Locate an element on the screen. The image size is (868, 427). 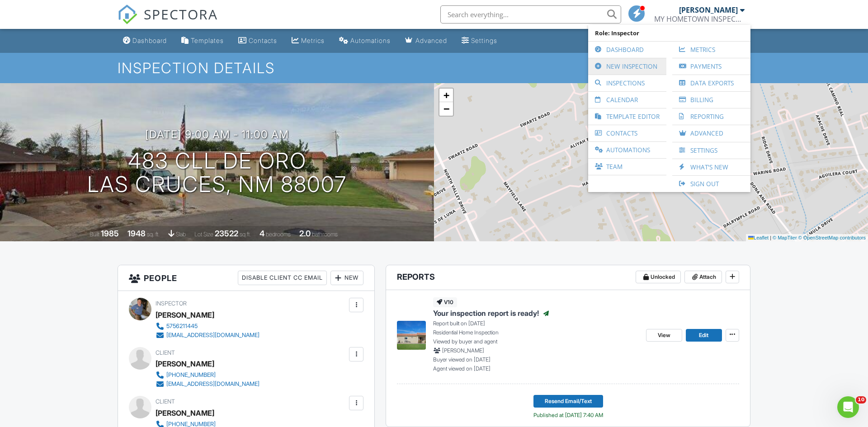
div: 2.0 is located at coordinates (305, 233).